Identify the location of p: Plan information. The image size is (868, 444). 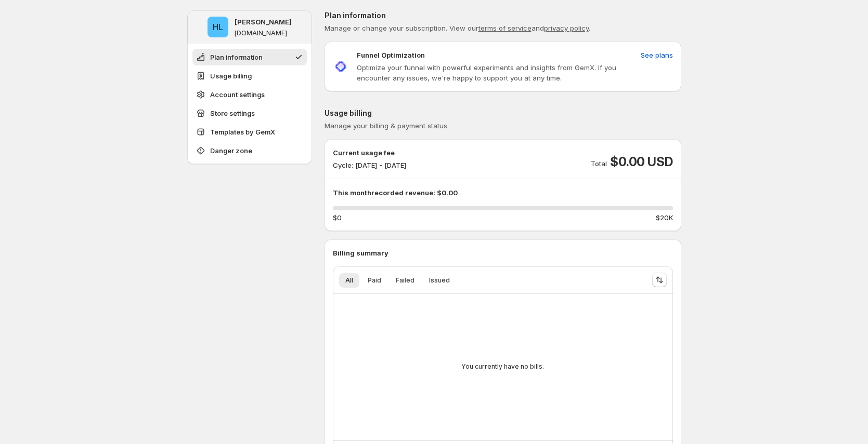
(503, 15).